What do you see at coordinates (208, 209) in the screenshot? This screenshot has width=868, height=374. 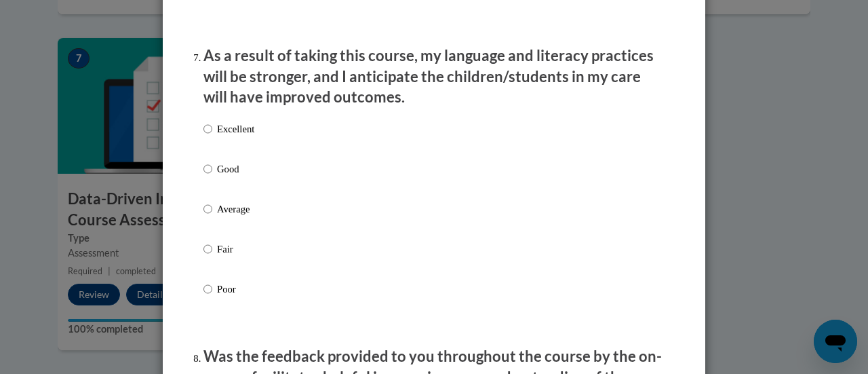 I see `input: Average` at bounding box center [208, 209].